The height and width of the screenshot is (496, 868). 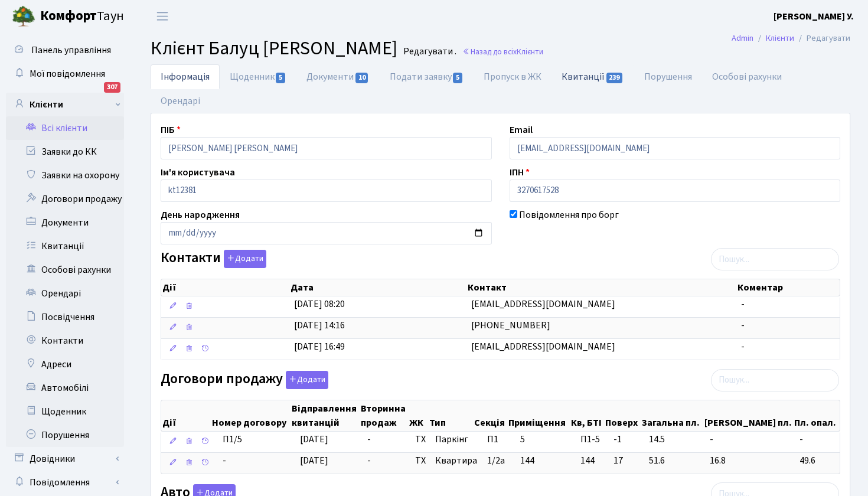 What do you see at coordinates (307, 380) in the screenshot?
I see `button: Договори продажу` at bounding box center [307, 380].